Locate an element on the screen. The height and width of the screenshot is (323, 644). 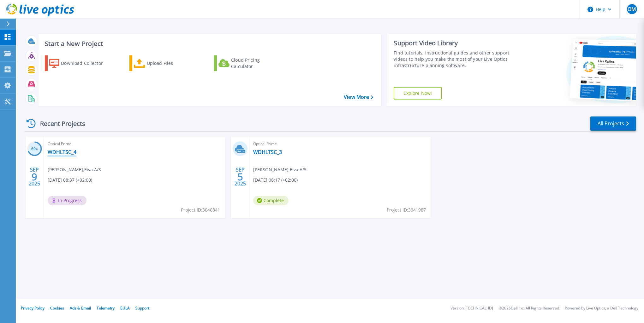
span: Complete is located at coordinates (271, 200).